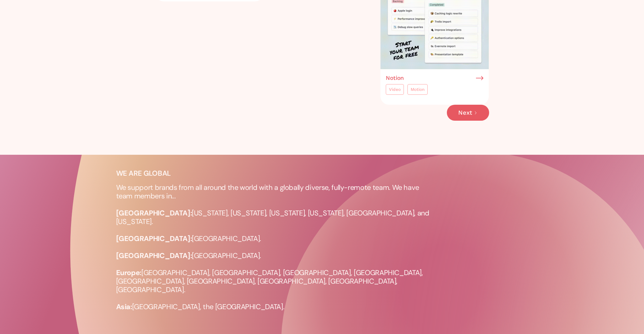  Describe the element at coordinates (395, 90) in the screenshot. I see `div: Video` at that location.